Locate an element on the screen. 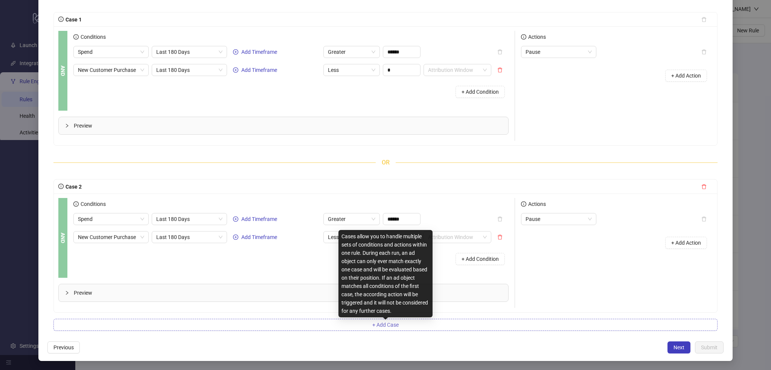  span: + Add Case is located at coordinates (385, 325).